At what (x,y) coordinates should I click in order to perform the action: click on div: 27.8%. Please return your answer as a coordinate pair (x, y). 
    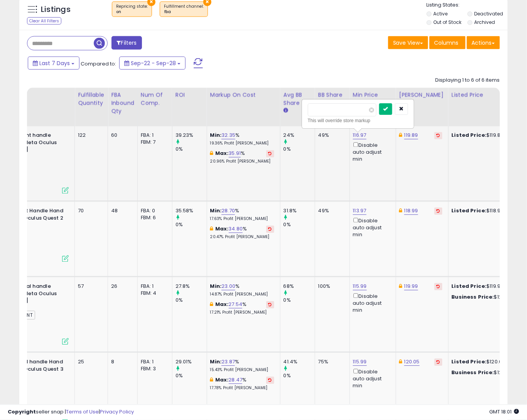
    Looking at the image, I should click on (191, 287).